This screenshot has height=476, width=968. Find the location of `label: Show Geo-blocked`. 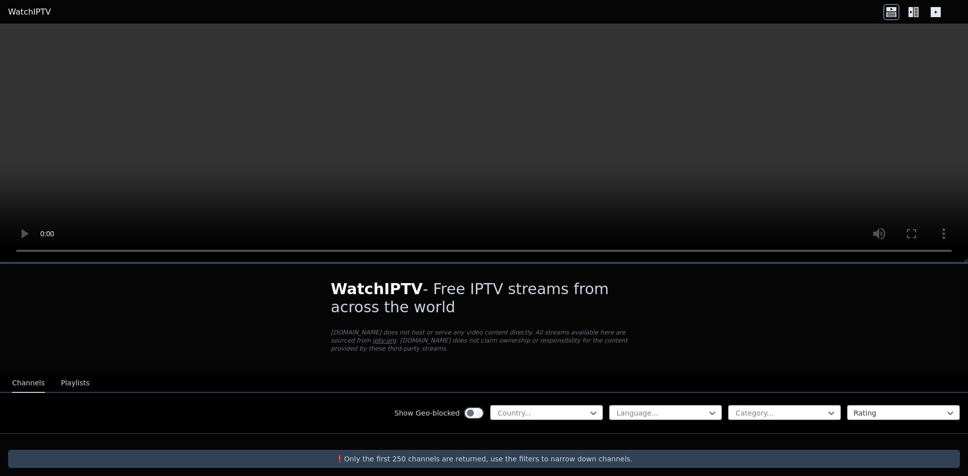

label: Show Geo-blocked is located at coordinates (427, 413).